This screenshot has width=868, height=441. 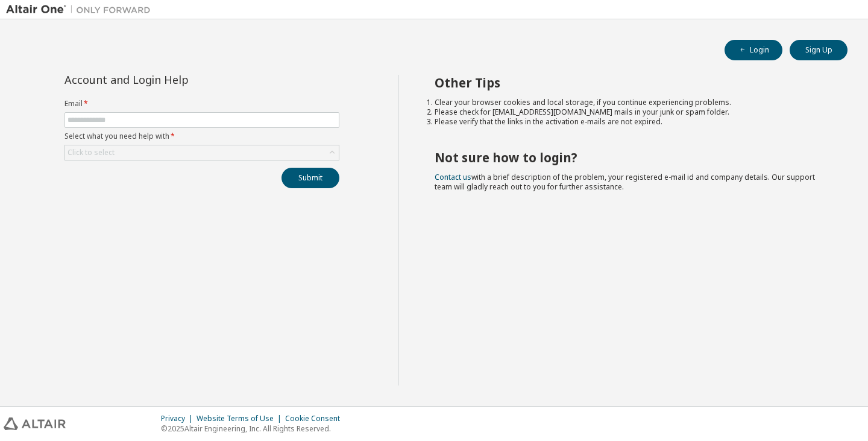 What do you see at coordinates (631, 103) in the screenshot?
I see `li: Clear your browser cookies and local storage, if you continue experiencing problems.` at bounding box center [631, 103].